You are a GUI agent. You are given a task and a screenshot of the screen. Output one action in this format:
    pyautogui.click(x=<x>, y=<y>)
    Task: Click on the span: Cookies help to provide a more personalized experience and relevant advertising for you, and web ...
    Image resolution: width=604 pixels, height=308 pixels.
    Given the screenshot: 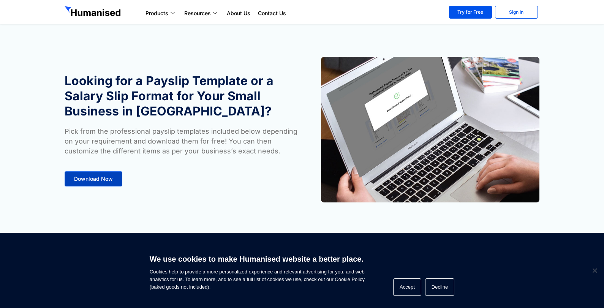 What is the action you would take?
    pyautogui.click(x=257, y=271)
    